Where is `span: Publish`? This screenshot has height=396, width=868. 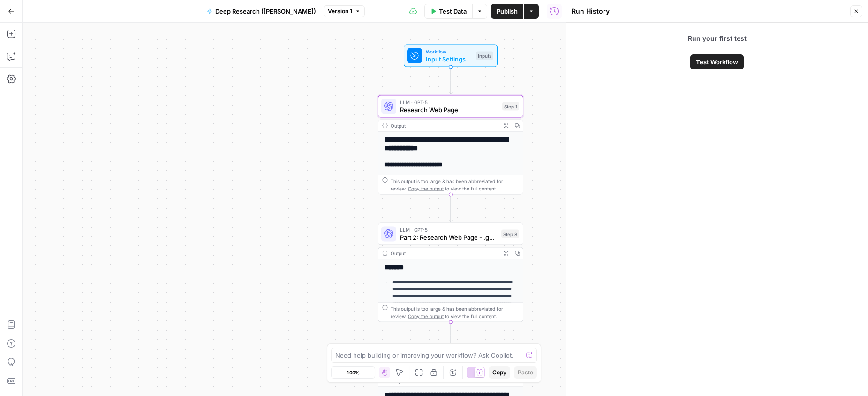
span: Publish is located at coordinates (507, 11).